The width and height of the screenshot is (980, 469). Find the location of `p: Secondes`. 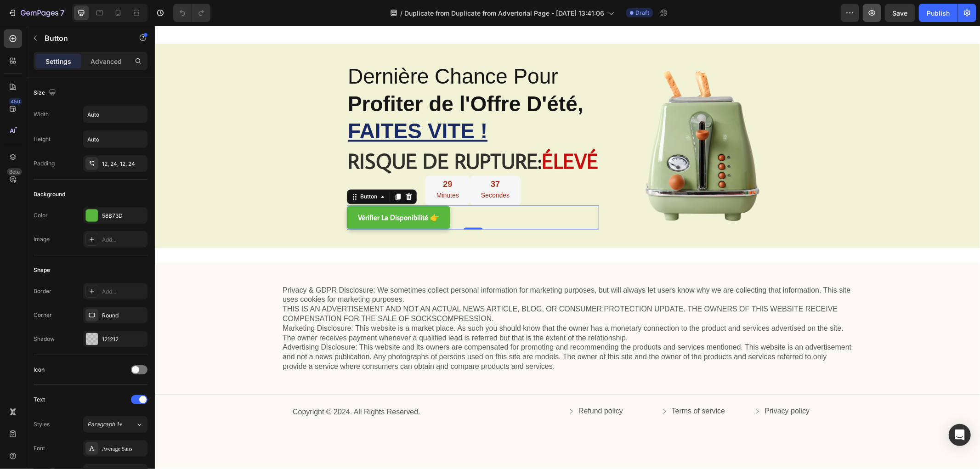

p: Secondes is located at coordinates (341, 170).